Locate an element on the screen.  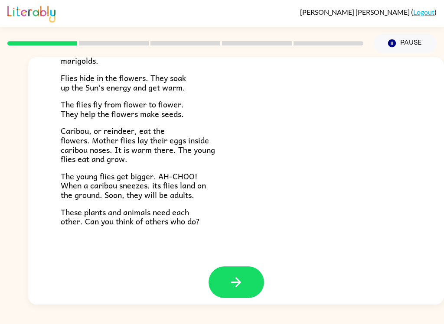
span: The young flies get bigger. AH-CHOO! When a caribou sneezes, its flies land on the ground. Soon, ... is located at coordinates (133, 185).